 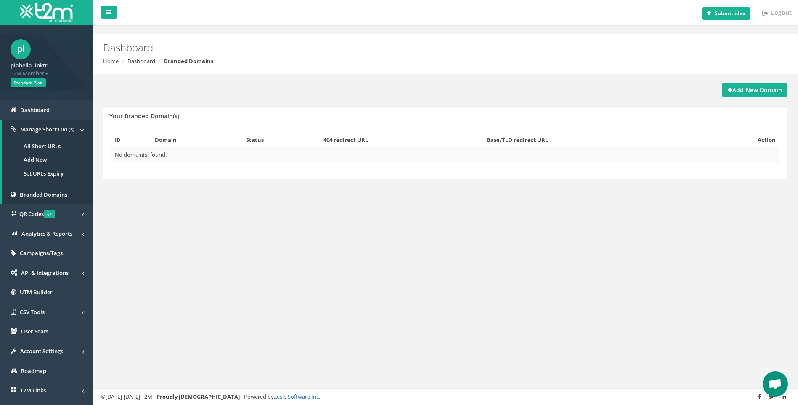 I want to click on a: Add New, so click(x=47, y=160).